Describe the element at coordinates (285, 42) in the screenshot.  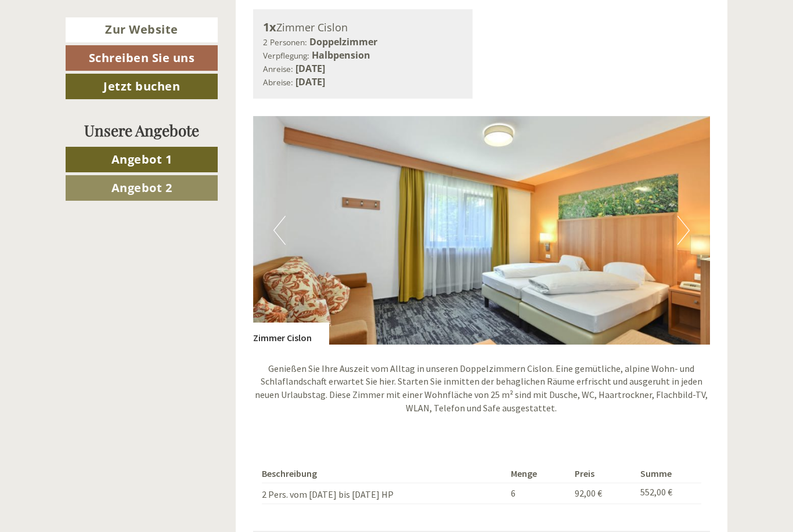
I see `small: 2 Personen:` at that location.